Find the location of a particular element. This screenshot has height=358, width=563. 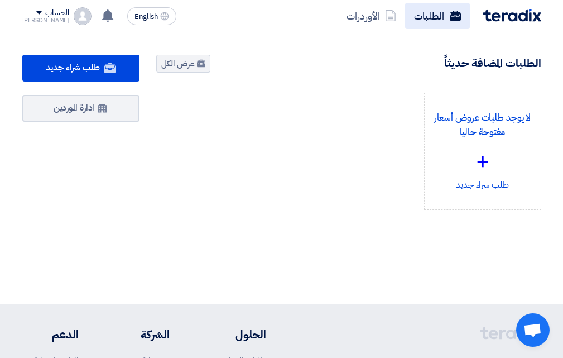

div: Open chat is located at coordinates (533, 330).